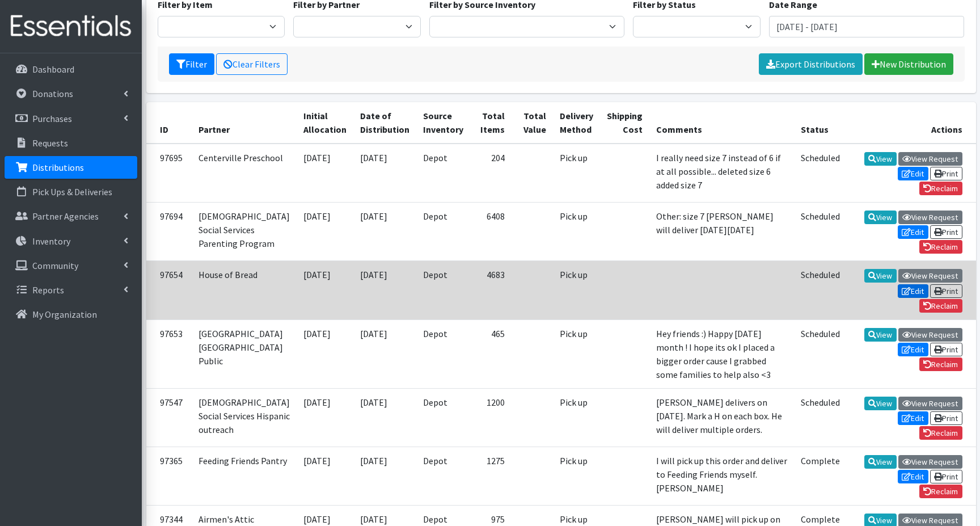  What do you see at coordinates (721, 123) in the screenshot?
I see `th: Comments` at bounding box center [721, 123].